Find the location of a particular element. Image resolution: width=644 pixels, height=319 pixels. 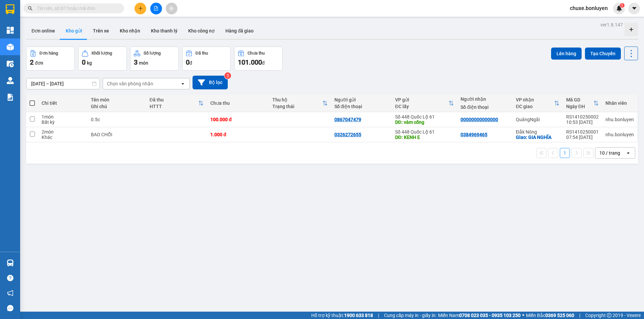

button: Kho công nợ is located at coordinates (201, 31).